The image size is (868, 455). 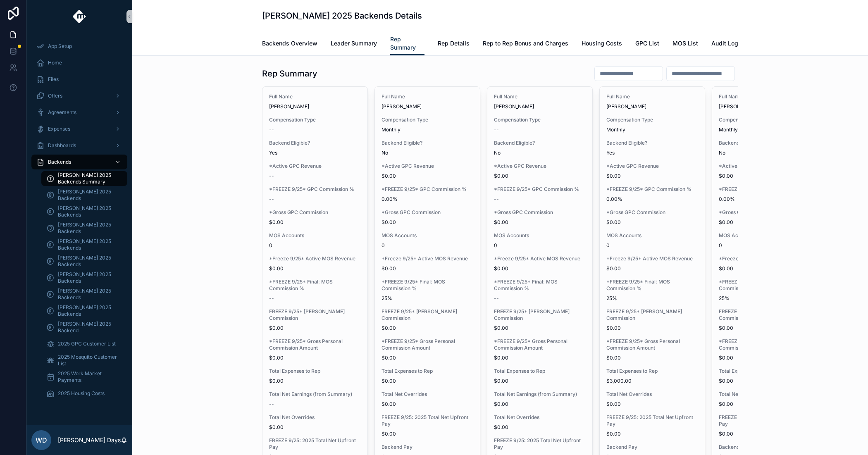 I want to click on span: 2025 GPC Customer List, so click(x=87, y=343).